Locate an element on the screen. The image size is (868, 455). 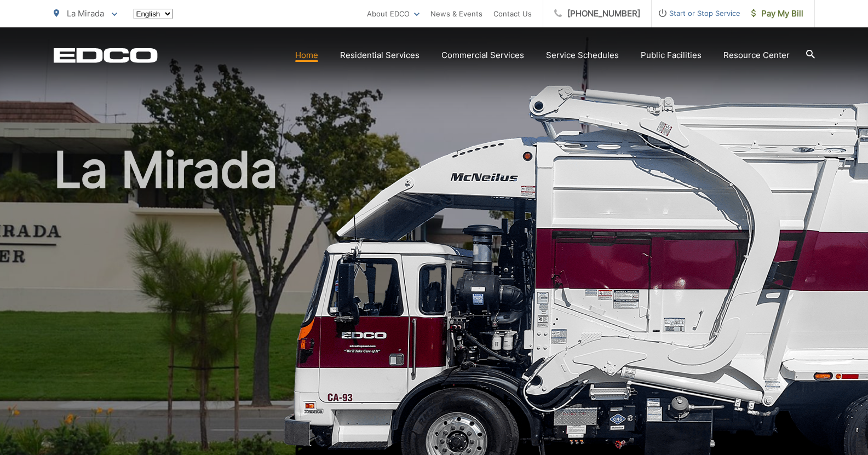
a: EDCD logo. Return to the homepage. is located at coordinates (105, 56).